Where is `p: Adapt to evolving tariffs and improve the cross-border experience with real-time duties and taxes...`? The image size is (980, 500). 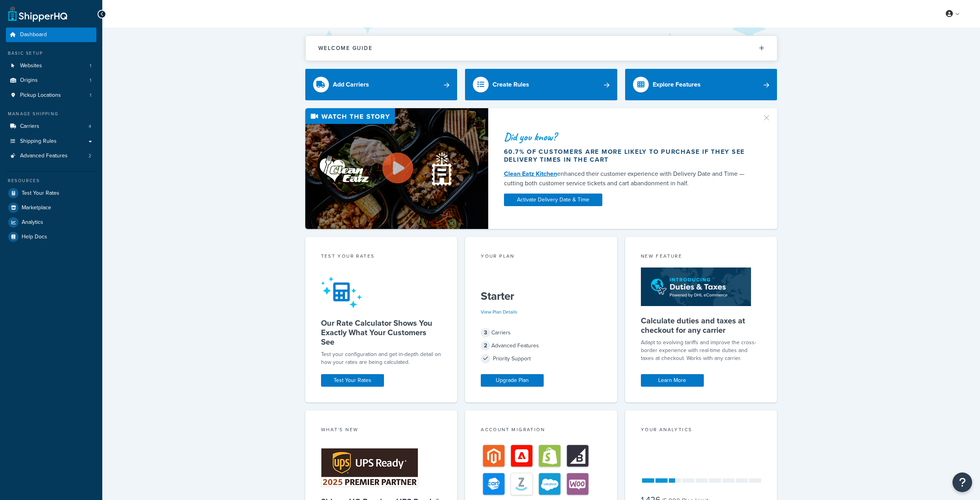
p: Adapt to evolving tariffs and improve the cross-border experience with real-time duties and taxes... is located at coordinates (701, 350).